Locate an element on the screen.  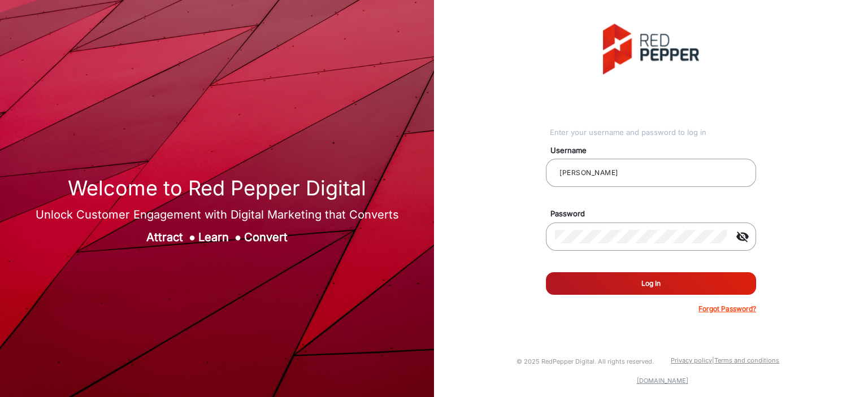
div: Unlock Customer Engagement with Digital Marketing that Converts is located at coordinates (217, 214).